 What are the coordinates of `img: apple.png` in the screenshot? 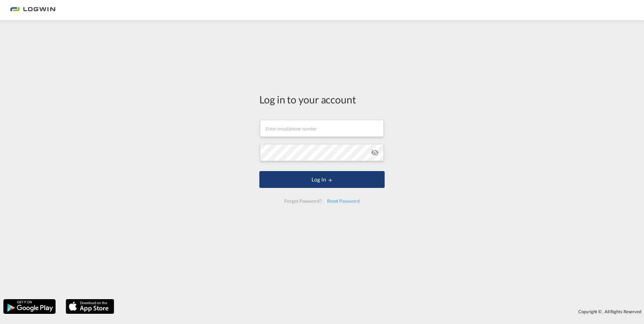 It's located at (90, 307).